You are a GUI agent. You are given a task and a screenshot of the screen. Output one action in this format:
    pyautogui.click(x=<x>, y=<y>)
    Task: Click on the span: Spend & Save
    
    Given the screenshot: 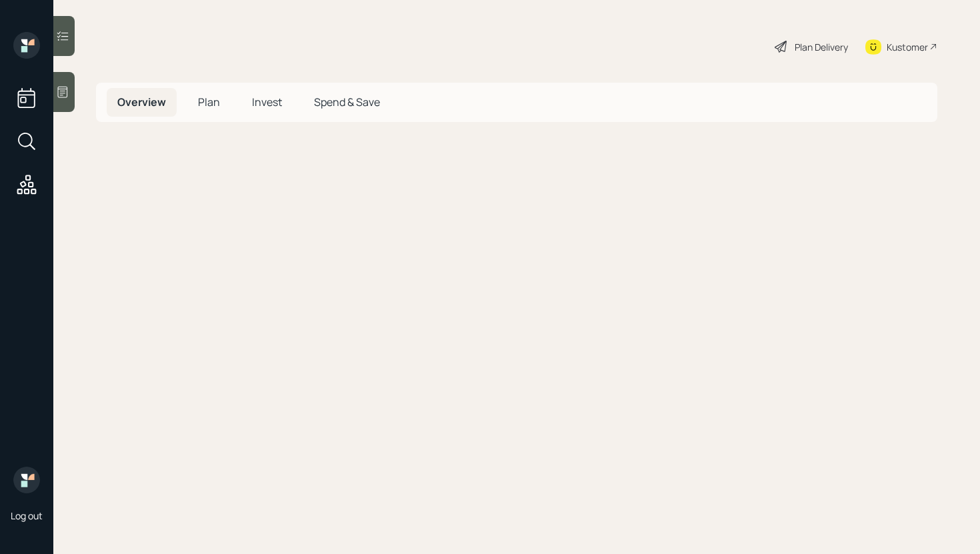 What is the action you would take?
    pyautogui.click(x=347, y=102)
    